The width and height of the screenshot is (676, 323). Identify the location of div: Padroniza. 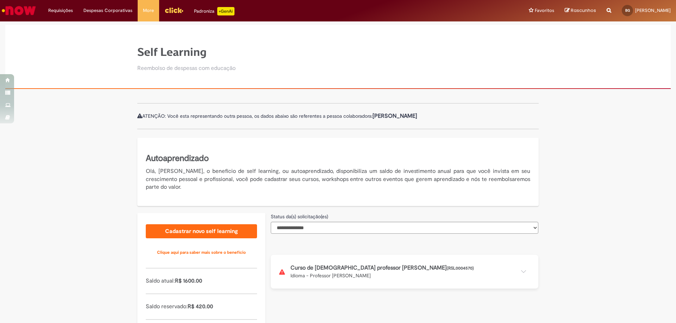
(214, 11).